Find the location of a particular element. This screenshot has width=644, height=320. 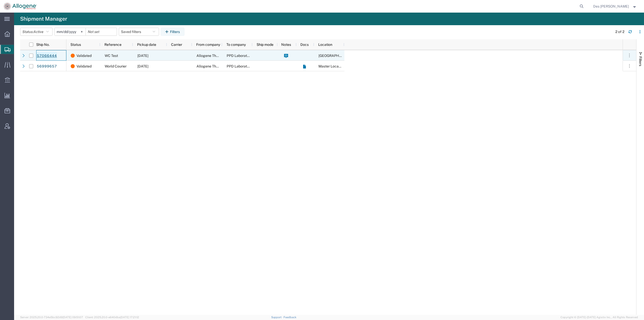

span: Docs is located at coordinates (304, 45).